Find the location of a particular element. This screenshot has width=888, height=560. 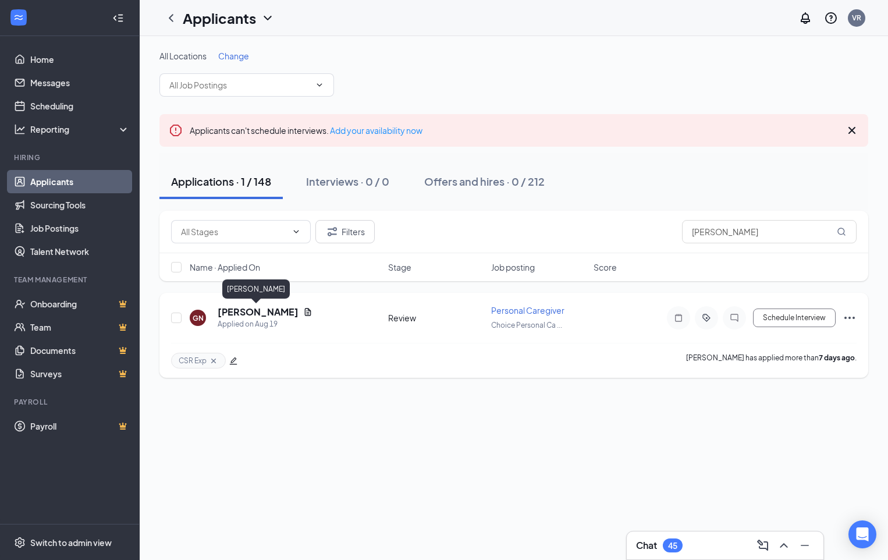

a: ChevronLeft is located at coordinates (171, 18).